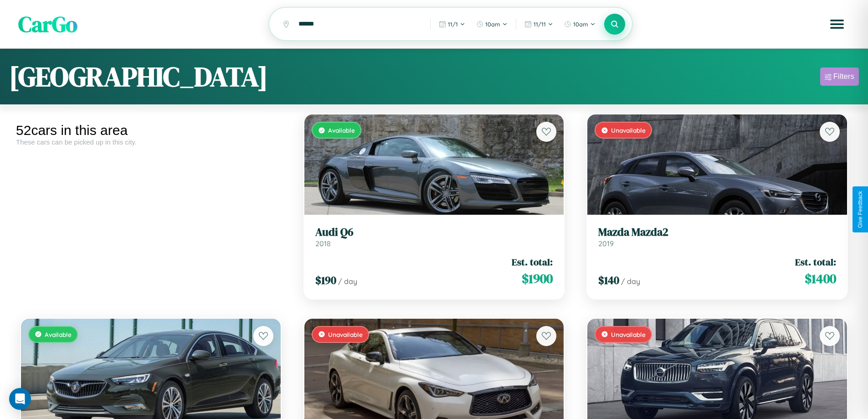 This screenshot has height=419, width=868. What do you see at coordinates (151, 142) in the screenshot?
I see `div: These cars can be picked up in this city.` at bounding box center [151, 142].